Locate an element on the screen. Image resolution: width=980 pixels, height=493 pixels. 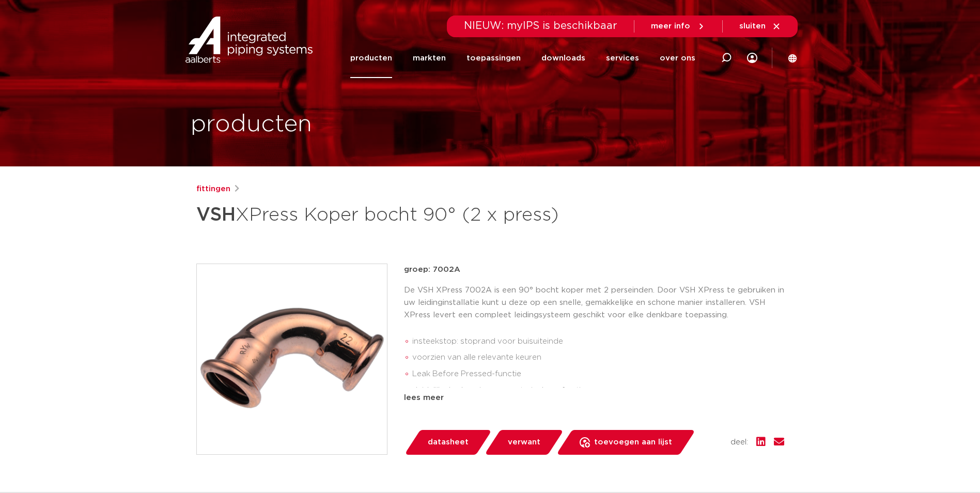
a: services is located at coordinates (623, 58).